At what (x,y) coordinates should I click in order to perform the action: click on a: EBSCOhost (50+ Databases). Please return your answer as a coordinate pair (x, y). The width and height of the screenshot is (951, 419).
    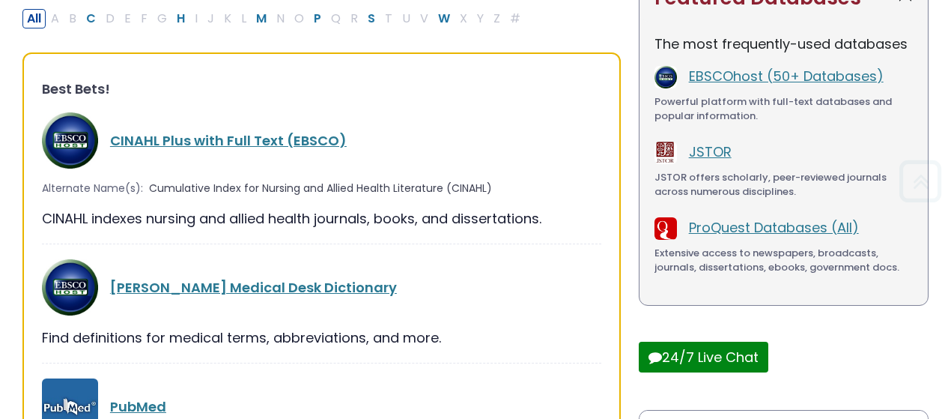
    Looking at the image, I should click on (786, 76).